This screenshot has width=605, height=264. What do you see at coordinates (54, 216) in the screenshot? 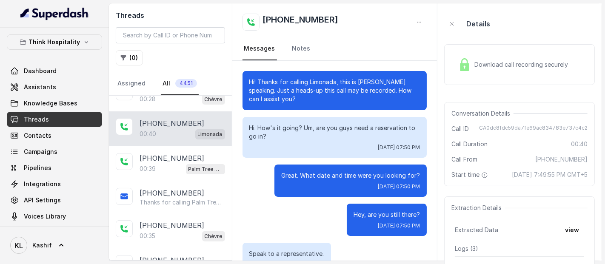
I see `a: Voices Library` at bounding box center [54, 216].